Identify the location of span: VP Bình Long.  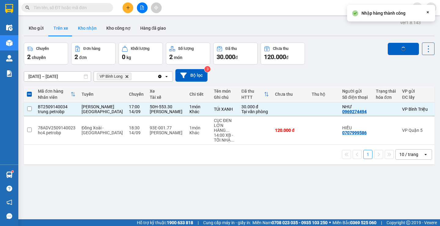
(111, 76).